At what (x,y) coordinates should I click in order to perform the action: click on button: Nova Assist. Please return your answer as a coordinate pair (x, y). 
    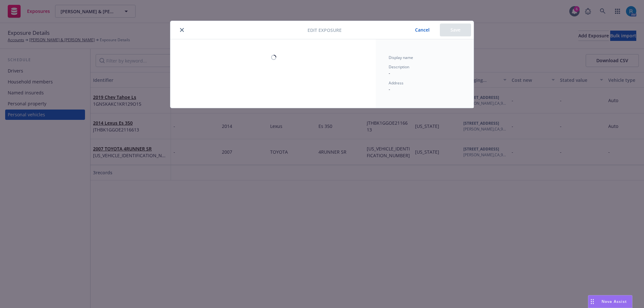
    Looking at the image, I should click on (610, 302).